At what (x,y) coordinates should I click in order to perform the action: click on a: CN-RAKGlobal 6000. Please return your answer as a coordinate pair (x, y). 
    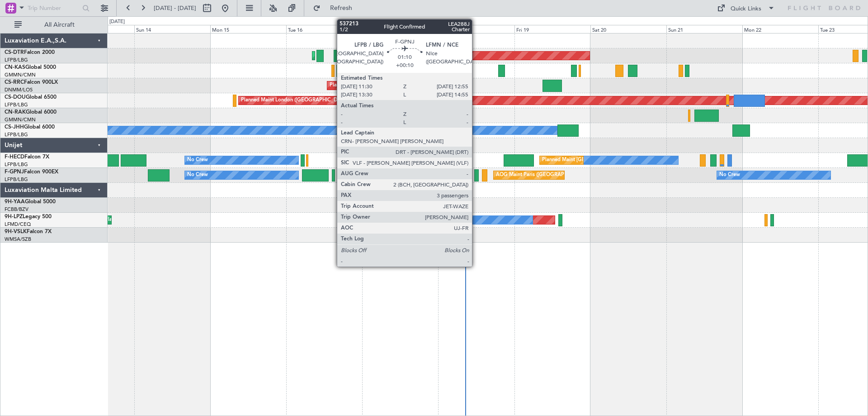
    Looking at the image, I should click on (30, 112).